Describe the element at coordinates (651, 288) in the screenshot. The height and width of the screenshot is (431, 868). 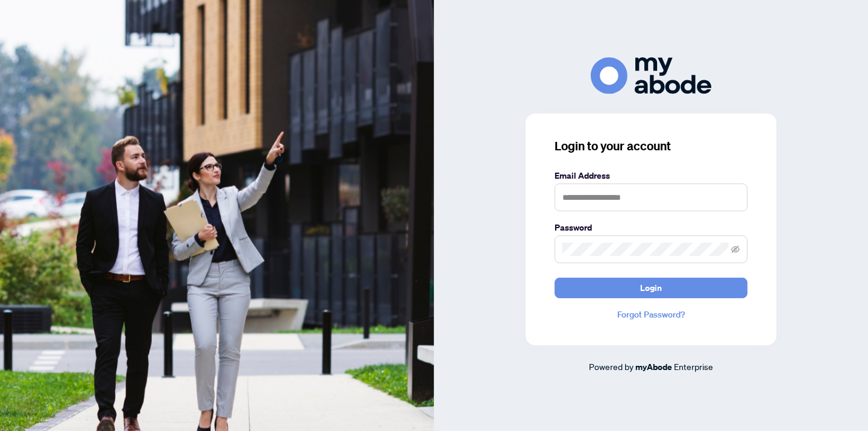
I see `button: Login` at that location.